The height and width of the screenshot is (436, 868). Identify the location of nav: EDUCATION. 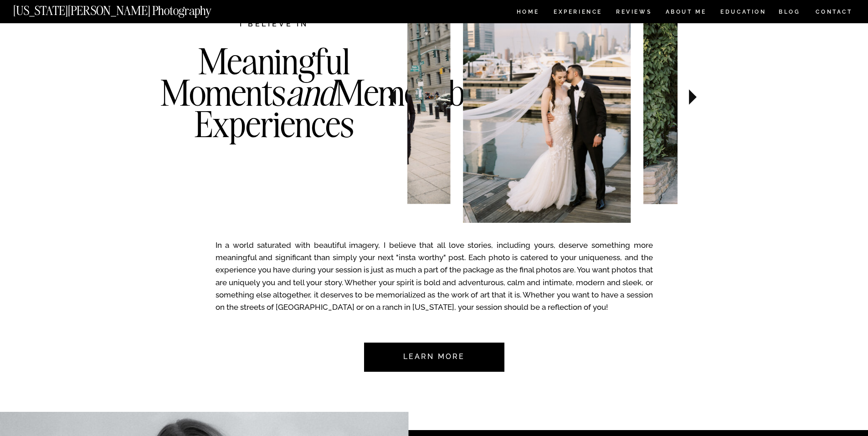
(743, 13).